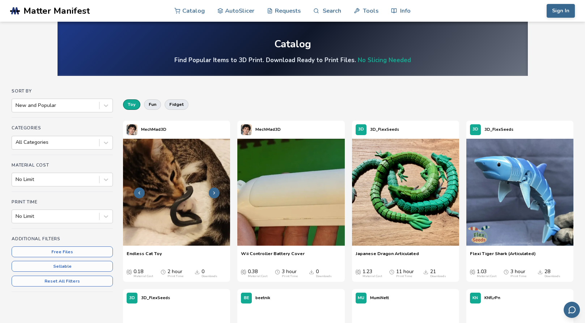  What do you see at coordinates (176, 105) in the screenshot?
I see `button: fidget` at bounding box center [176, 105].